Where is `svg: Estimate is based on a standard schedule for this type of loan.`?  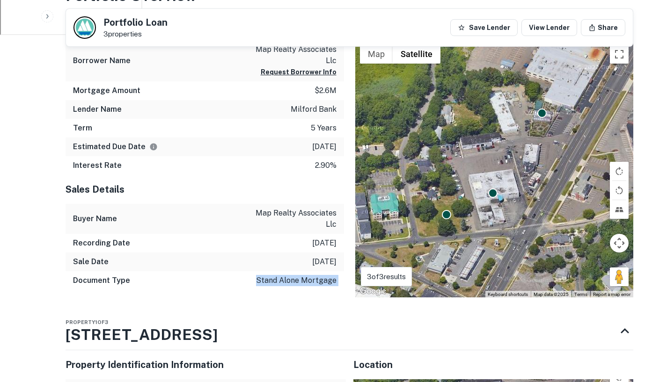 svg: Estimate is based on a standard schedule for this type of loan. is located at coordinates (154, 147).